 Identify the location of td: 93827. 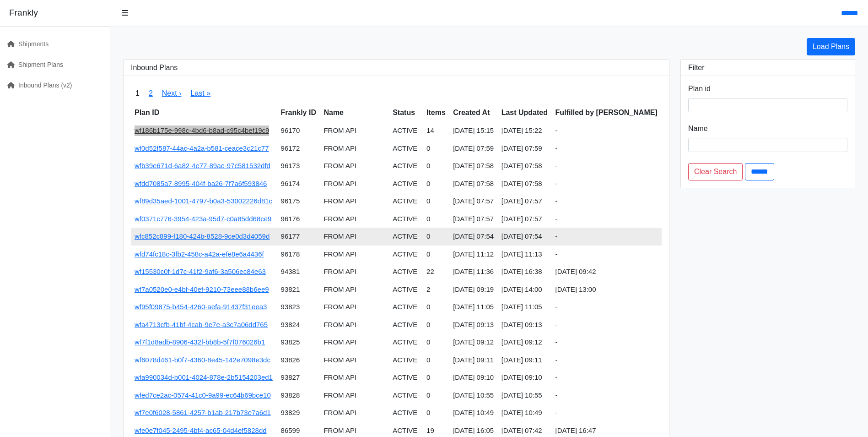
(299, 377).